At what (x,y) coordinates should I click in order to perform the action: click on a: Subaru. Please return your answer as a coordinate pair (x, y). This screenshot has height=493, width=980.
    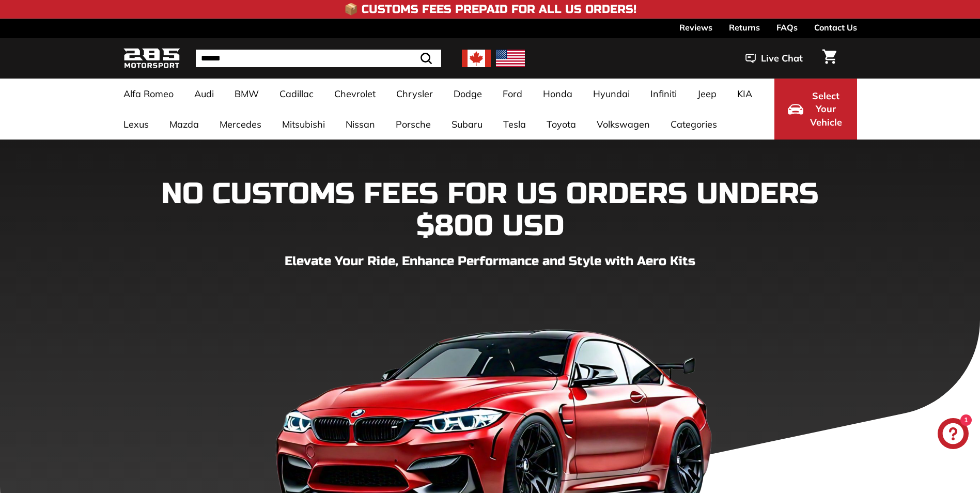
    Looking at the image, I should click on (467, 124).